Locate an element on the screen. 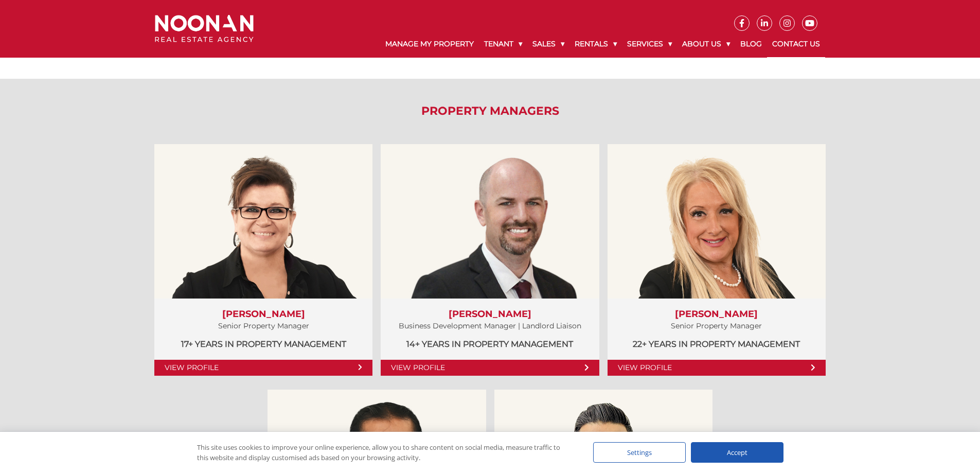 The width and height of the screenshot is (980, 473). p: 14+ years in Property Management is located at coordinates (490, 344).